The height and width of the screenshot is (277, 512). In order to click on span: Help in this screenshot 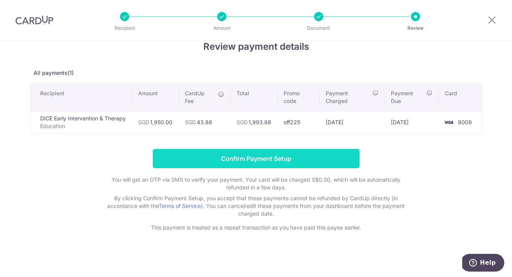, I will do `click(25, 9)`.